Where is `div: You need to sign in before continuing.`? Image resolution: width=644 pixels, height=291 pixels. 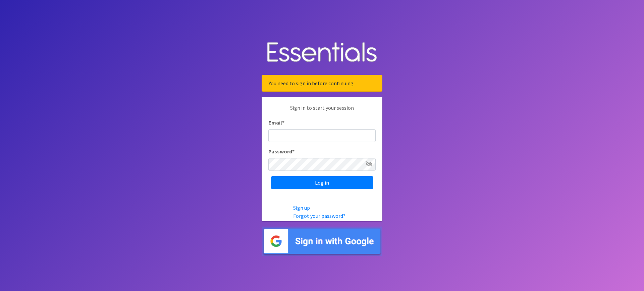 div: You need to sign in before continuing. is located at coordinates (322, 83).